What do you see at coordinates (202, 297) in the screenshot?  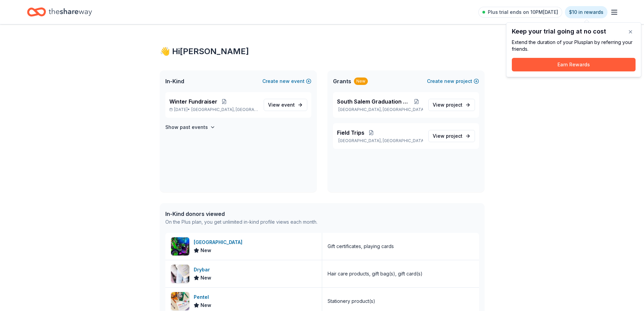 I see `div: Pentel` at bounding box center [202, 297].